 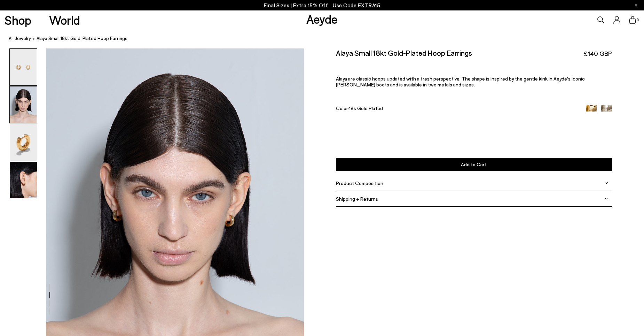 What do you see at coordinates (24, 105) in the screenshot?
I see `img: Alaya Small 18kt Gold-Plated Hoop Earrings - Image 2` at bounding box center [24, 105].